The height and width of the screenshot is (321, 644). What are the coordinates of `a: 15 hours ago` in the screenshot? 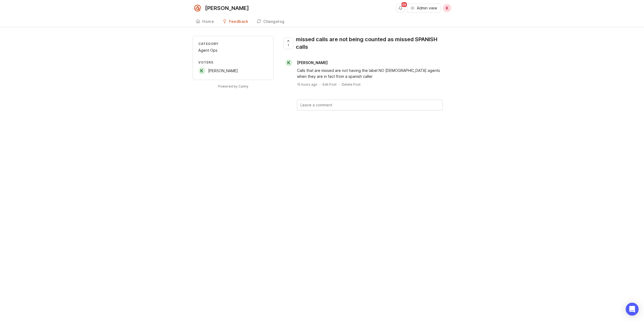 It's located at (307, 84).